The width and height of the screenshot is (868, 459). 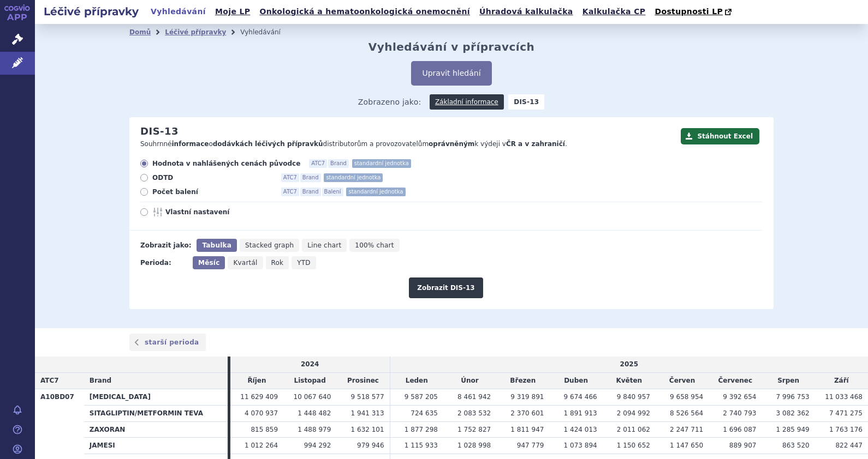 What do you see at coordinates (739, 397) in the screenshot?
I see `span: 9 392 654` at bounding box center [739, 397].